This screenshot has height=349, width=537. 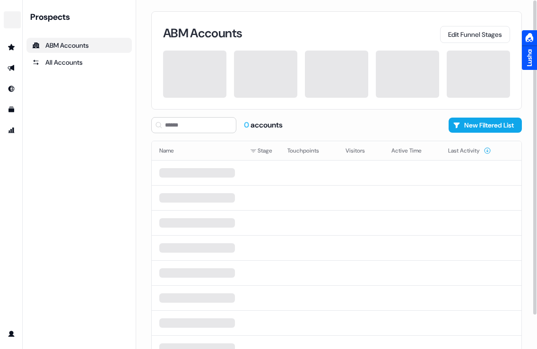 I want to click on h3: ABM Accounts, so click(x=202, y=33).